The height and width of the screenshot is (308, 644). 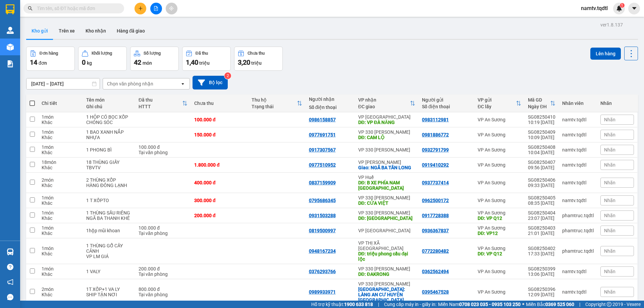 What do you see at coordinates (109, 256) in the screenshot?
I see `div: VP LM GIÁ` at bounding box center [109, 256].